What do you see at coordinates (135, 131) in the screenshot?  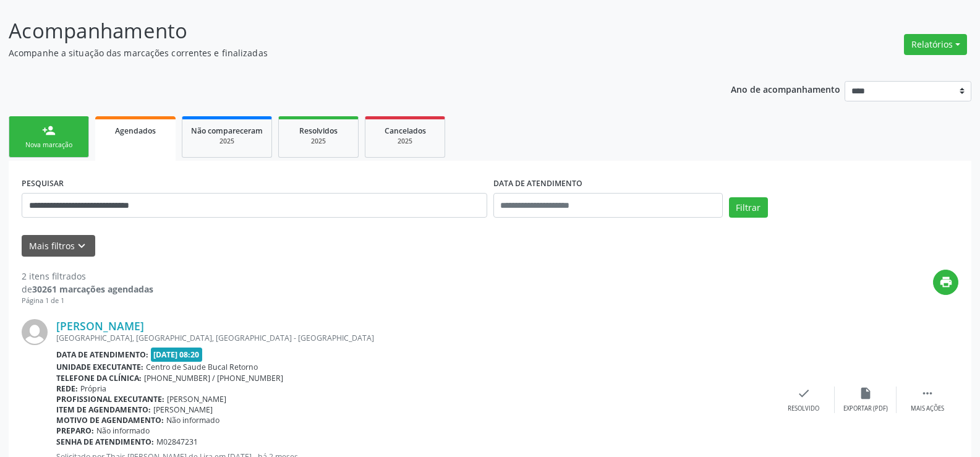 I see `span: Agendados` at bounding box center [135, 131].